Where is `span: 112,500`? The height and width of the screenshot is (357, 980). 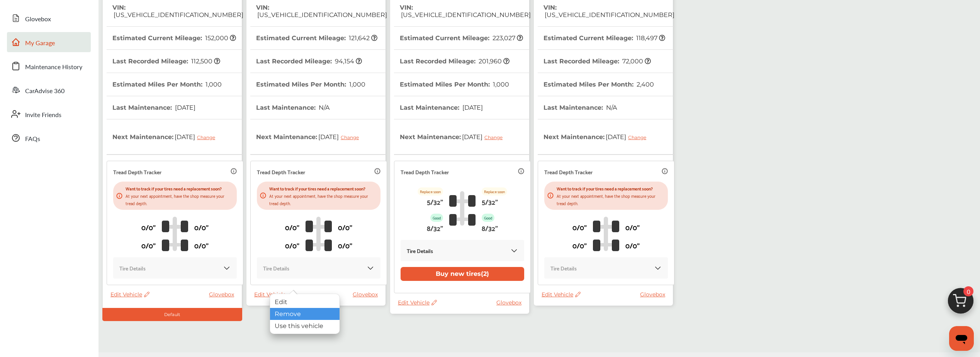 span: 112,500 is located at coordinates (206, 61).